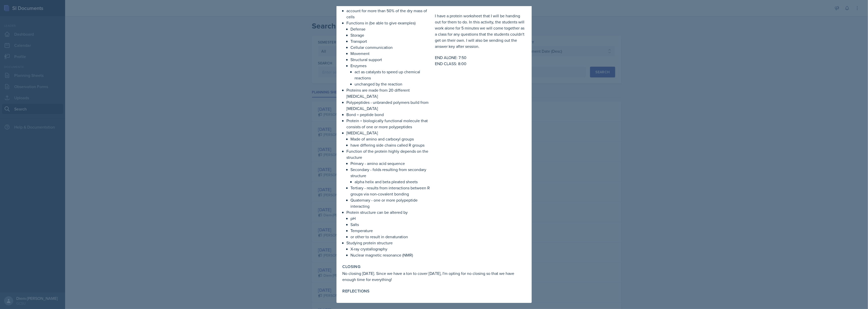 This screenshot has width=868, height=309. I want to click on p: Transport, so click(392, 41).